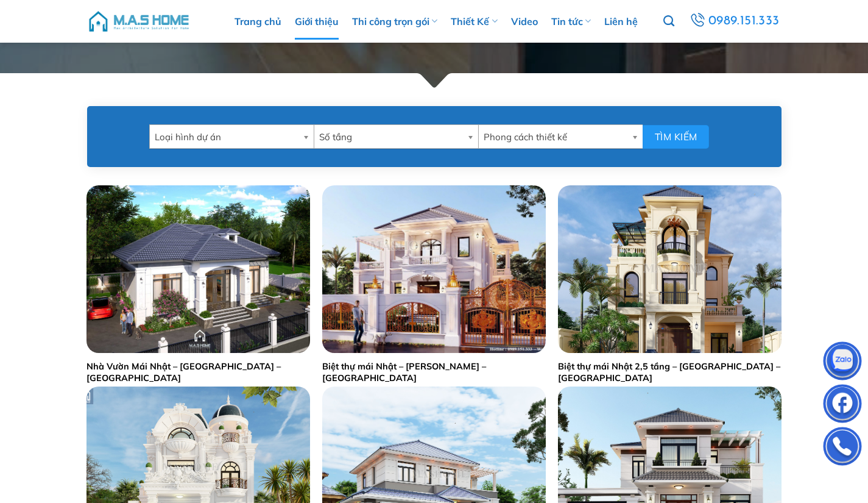 Image resolution: width=868 pixels, height=503 pixels. Describe the element at coordinates (735, 21) in the screenshot. I see `a: 0989.151.333` at that location.